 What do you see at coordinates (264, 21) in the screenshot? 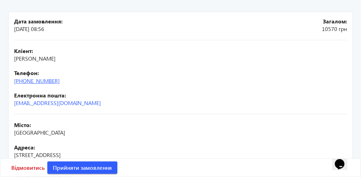
I see `b: Загалом:` at bounding box center [264, 21].